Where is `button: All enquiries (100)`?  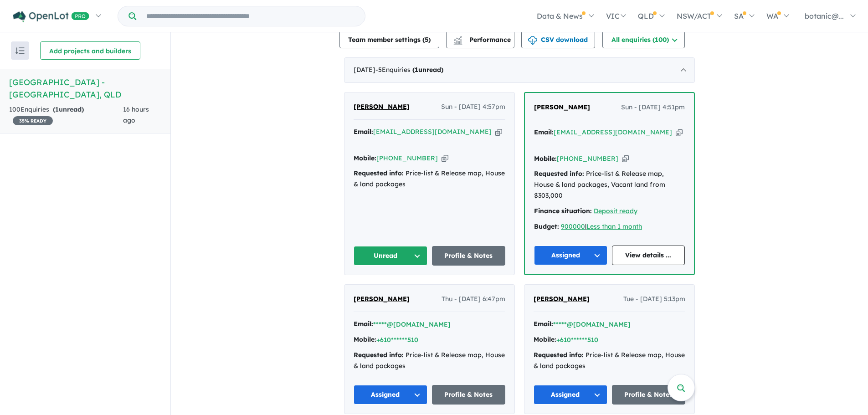
button: All enquiries (100) is located at coordinates (644, 39).